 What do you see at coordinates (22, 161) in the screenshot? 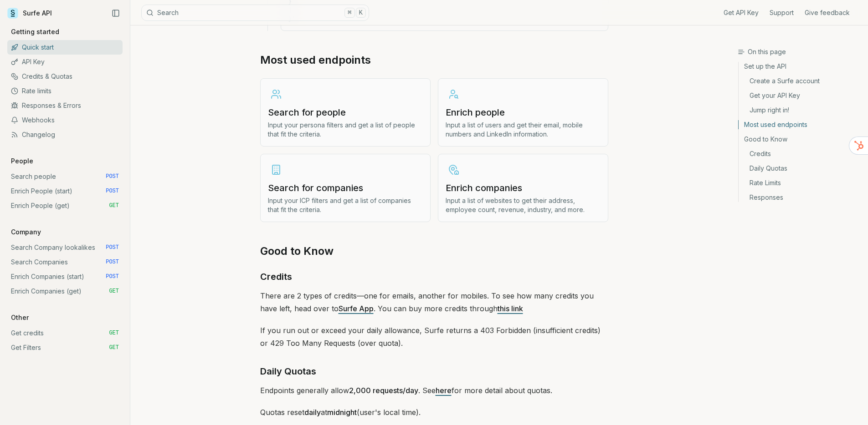
I see `p: People` at bounding box center [22, 161].